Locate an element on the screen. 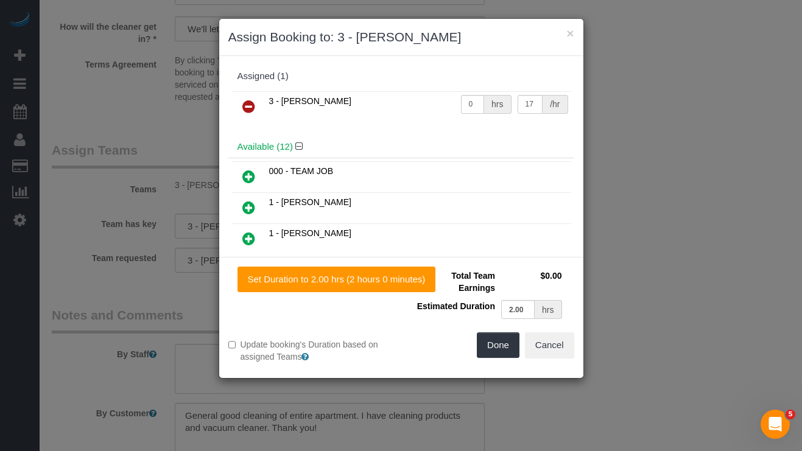 The height and width of the screenshot is (451, 802). span: 5 is located at coordinates (790, 415).